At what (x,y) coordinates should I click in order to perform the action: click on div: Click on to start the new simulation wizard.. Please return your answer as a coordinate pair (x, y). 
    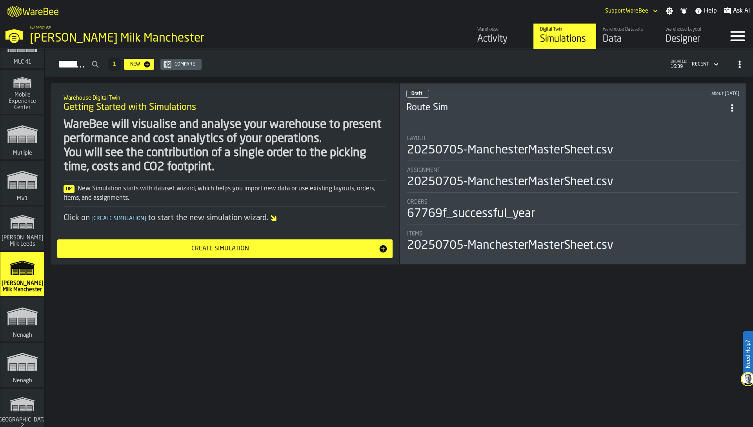
    Looking at the image, I should click on (225, 218).